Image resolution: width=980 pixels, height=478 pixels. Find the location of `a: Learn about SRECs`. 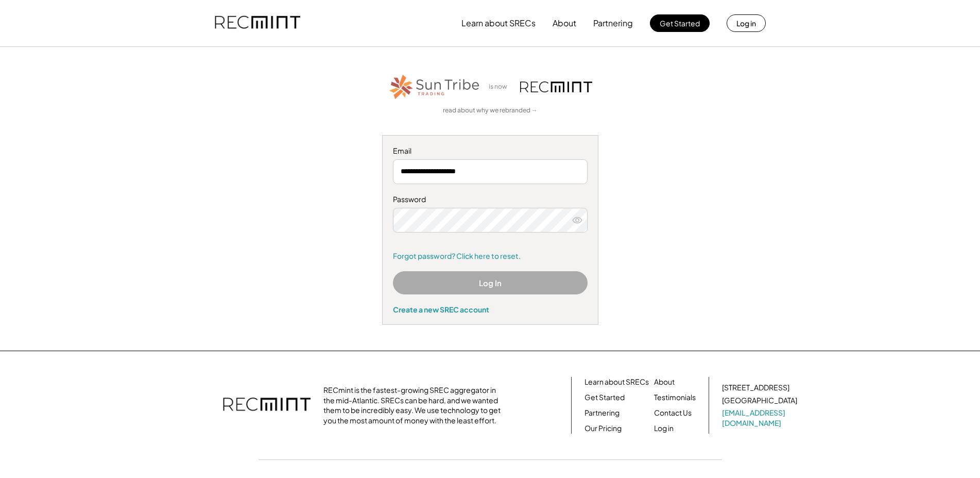

a: Learn about SRECs is located at coordinates (617, 382).